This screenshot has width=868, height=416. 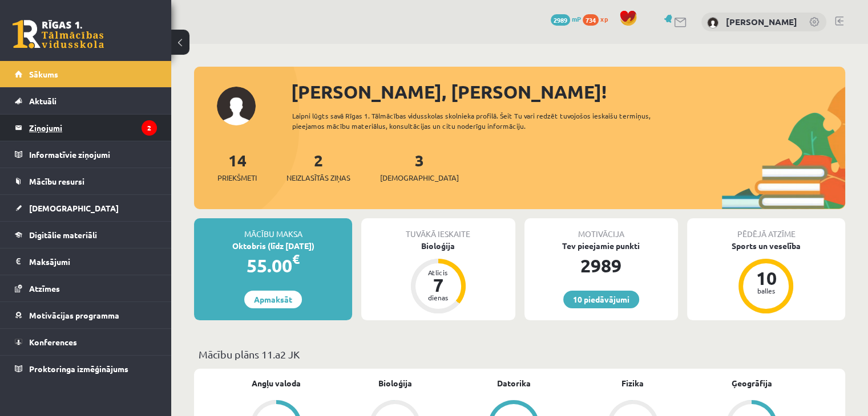 I want to click on img: Kristīne Lazda, so click(x=713, y=22).